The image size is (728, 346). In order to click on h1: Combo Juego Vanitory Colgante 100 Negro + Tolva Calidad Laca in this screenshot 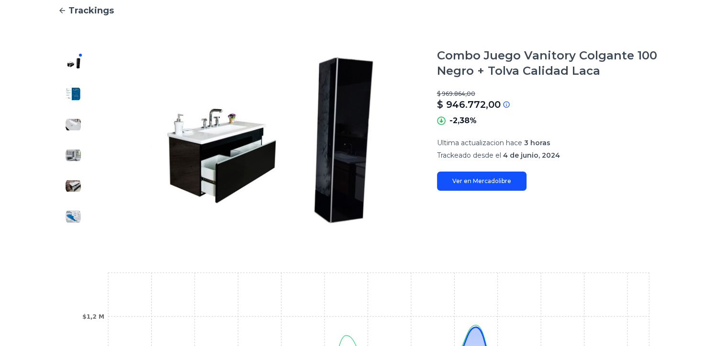, I will do `click(554, 63)`.